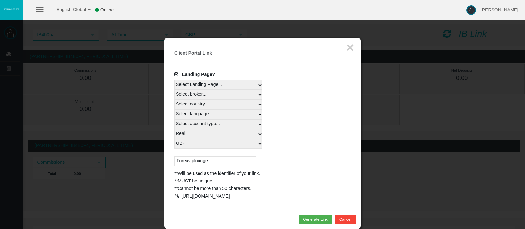 The image size is (525, 229). I want to click on button: Generate Link, so click(315, 220).